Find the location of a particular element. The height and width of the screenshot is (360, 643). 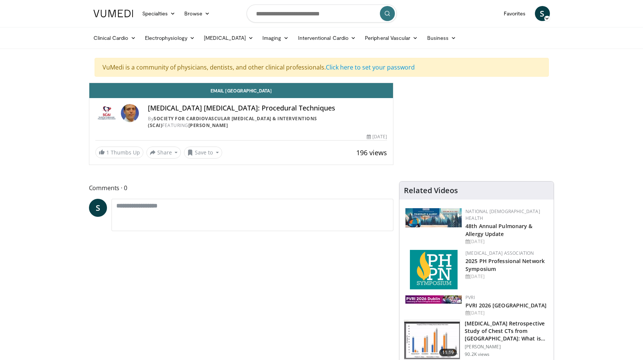

button: Save to is located at coordinates (203, 152).